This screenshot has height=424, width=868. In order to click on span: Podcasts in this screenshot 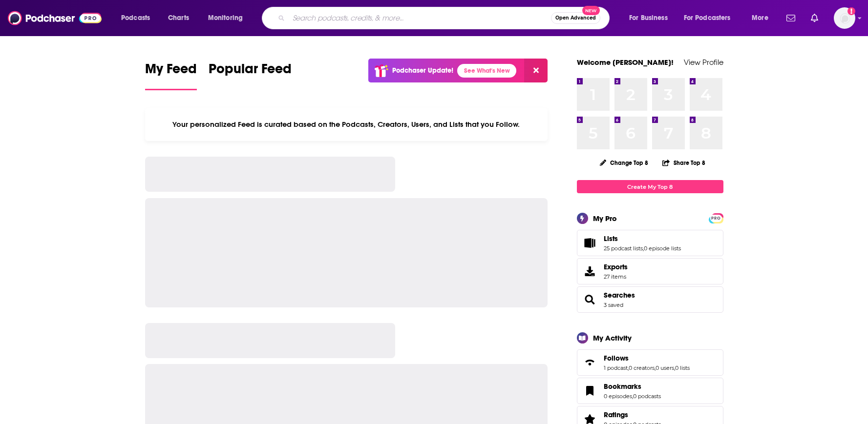, I will do `click(135, 18)`.